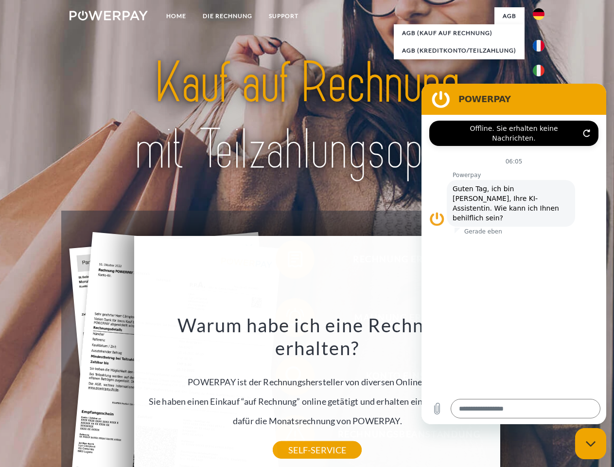  Describe the element at coordinates (538, 70) in the screenshot. I see `img: it` at that location.